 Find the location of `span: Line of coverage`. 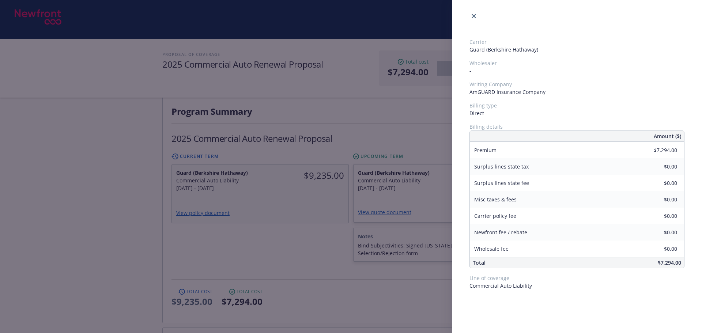

span: Line of coverage is located at coordinates (577, 278).